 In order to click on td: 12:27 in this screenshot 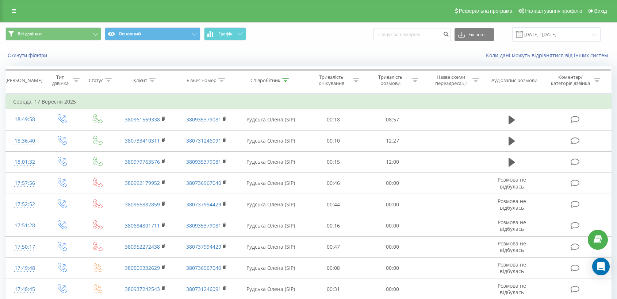, I will do `click(392, 141)`.